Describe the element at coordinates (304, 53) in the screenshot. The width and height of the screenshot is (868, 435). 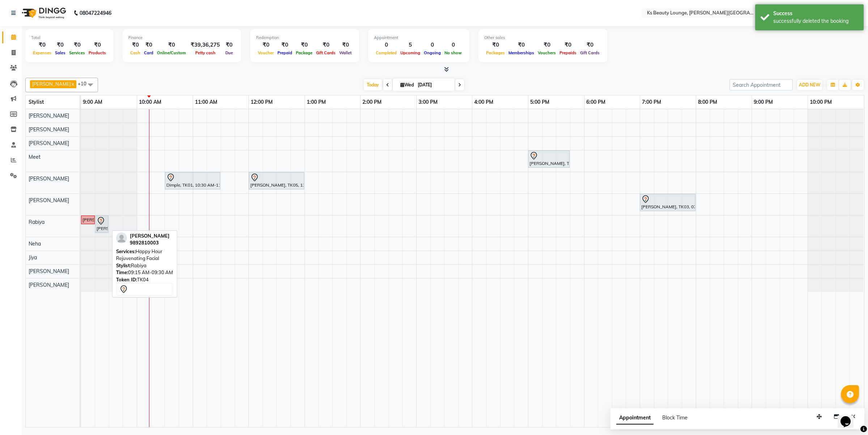
I see `span: Package` at that location.